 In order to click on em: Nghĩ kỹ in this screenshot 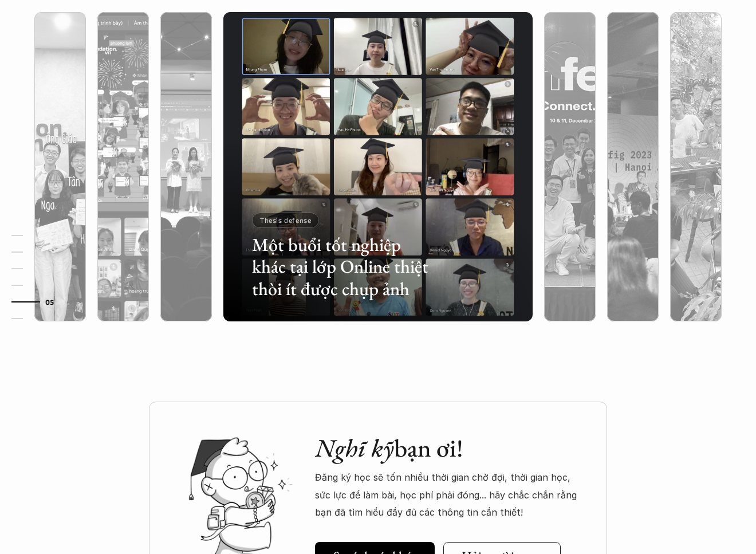, I will do `click(354, 447)`.